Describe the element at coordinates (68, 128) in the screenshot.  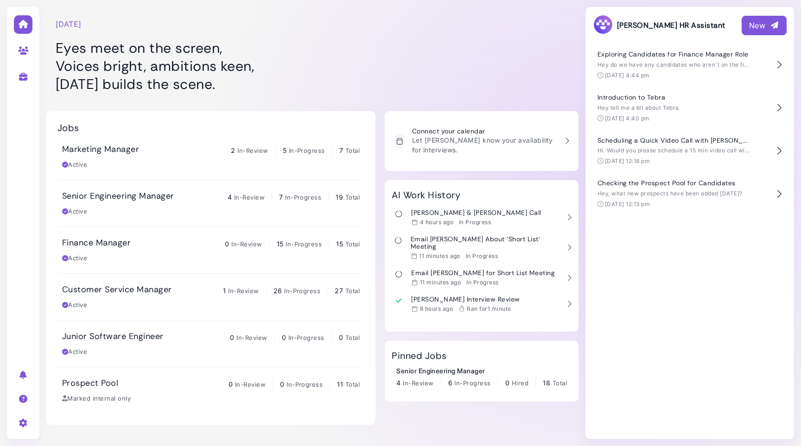
I see `h2: Jobs` at that location.